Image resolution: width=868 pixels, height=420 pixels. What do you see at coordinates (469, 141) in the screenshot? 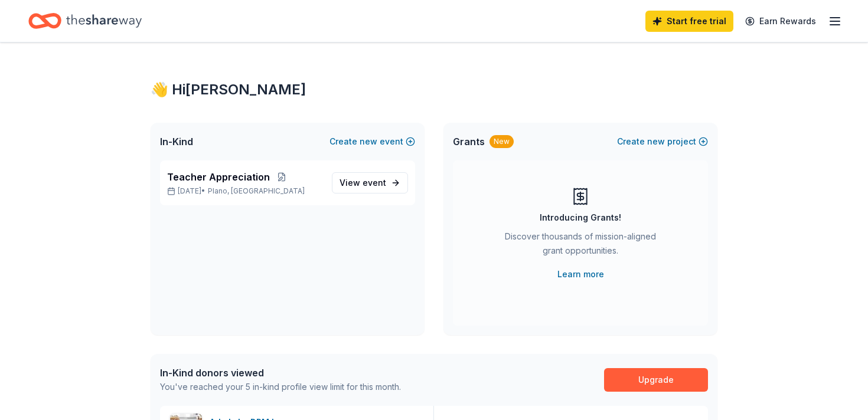
I see `span: Grants` at bounding box center [469, 141].